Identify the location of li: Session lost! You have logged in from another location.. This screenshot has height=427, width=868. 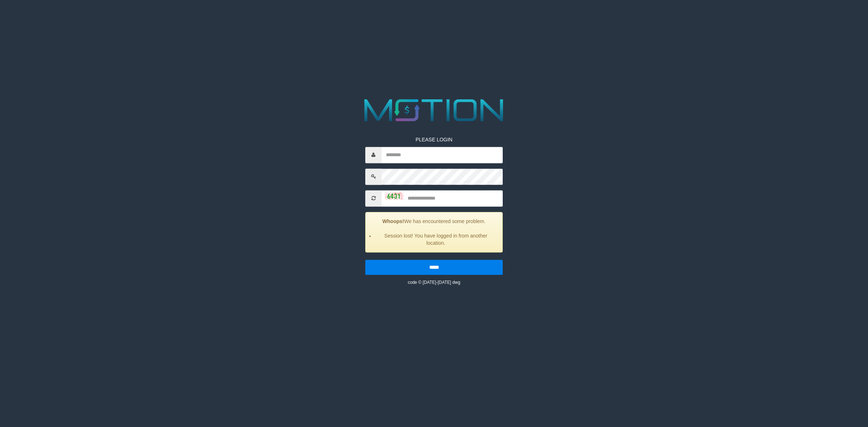
(436, 239).